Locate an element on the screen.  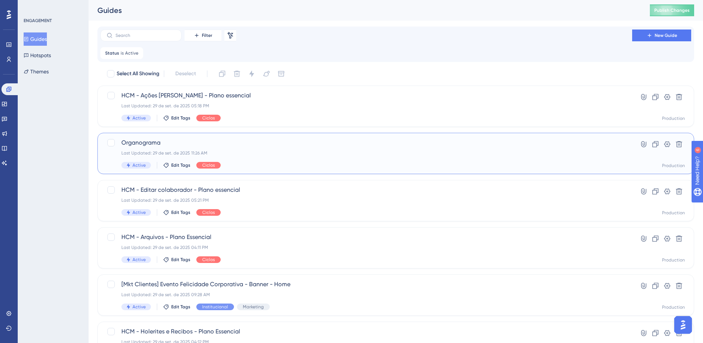
div: Last Updated: 29 de set. de 2025 05:18 PM is located at coordinates (366, 106).